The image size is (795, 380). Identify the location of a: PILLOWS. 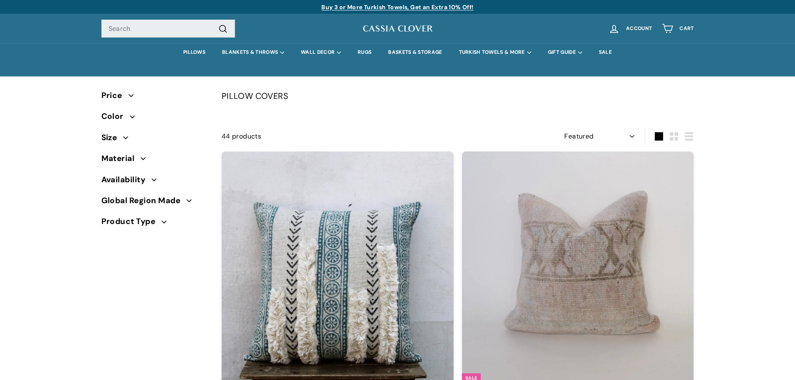
(194, 52).